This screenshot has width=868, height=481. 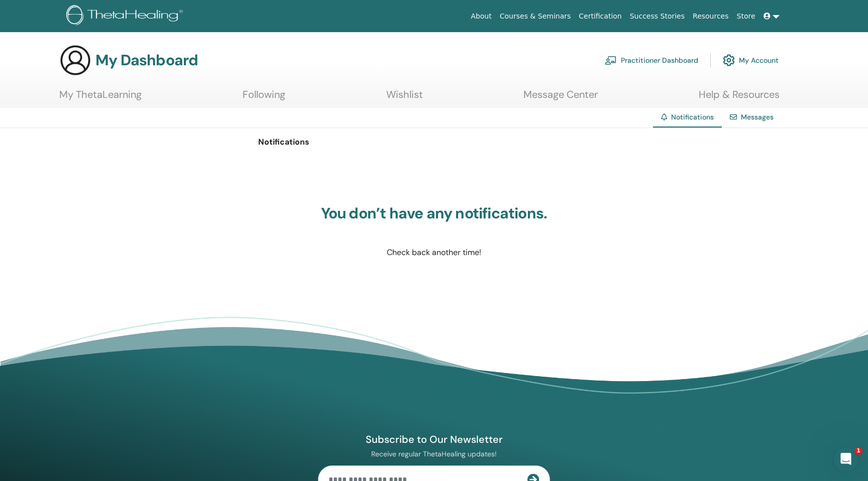 I want to click on a: About, so click(x=480, y=16).